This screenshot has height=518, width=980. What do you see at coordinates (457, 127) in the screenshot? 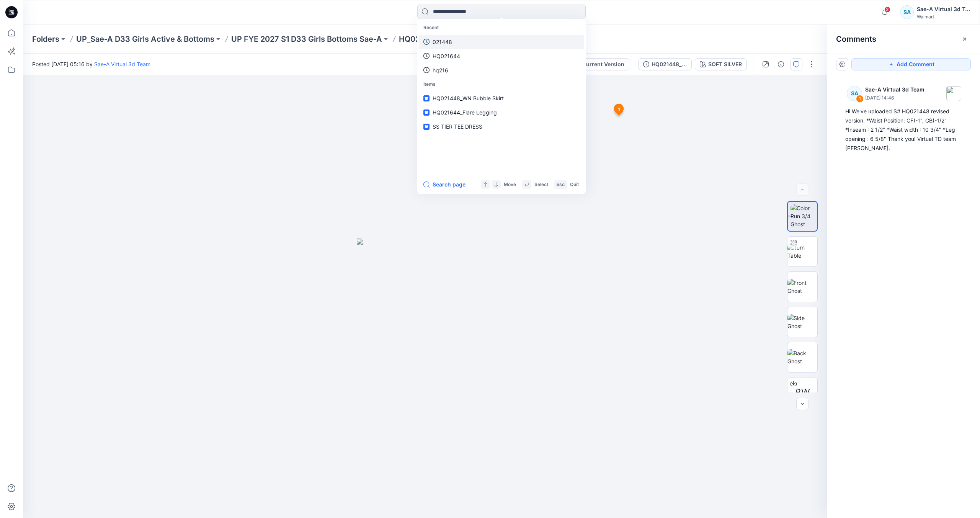
I see `span: SS TIER TEE DRESS` at bounding box center [457, 127].